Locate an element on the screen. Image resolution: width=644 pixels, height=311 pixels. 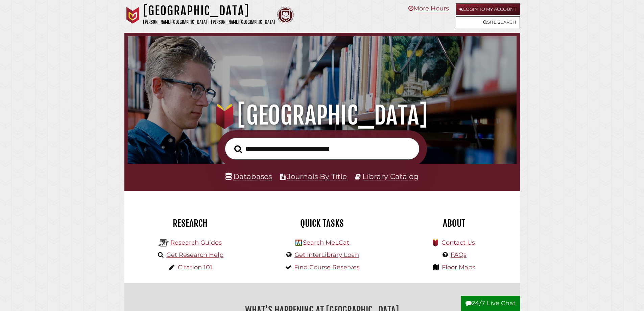
a: Journals By Title is located at coordinates (317, 176).